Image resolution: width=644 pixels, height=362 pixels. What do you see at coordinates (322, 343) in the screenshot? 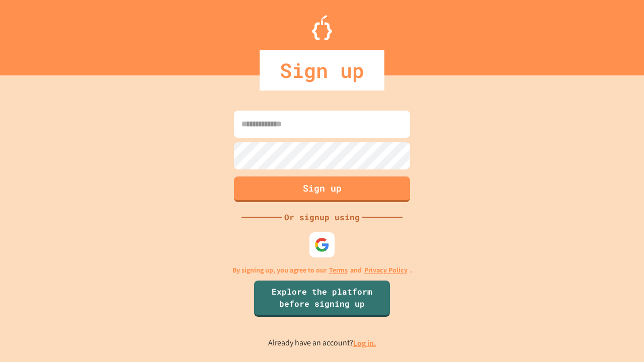
I see `p: Already have an account?` at bounding box center [322, 343].